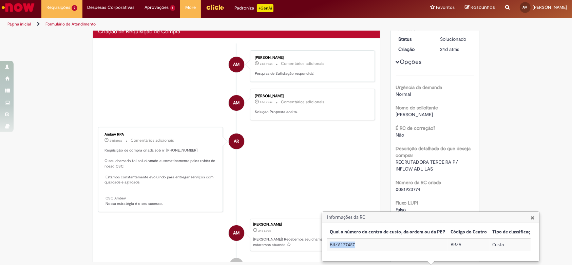 The width and height of the screenshot is (572, 265). Describe the element at coordinates (414, 49) in the screenshot. I see `dt: Criação` at that location.